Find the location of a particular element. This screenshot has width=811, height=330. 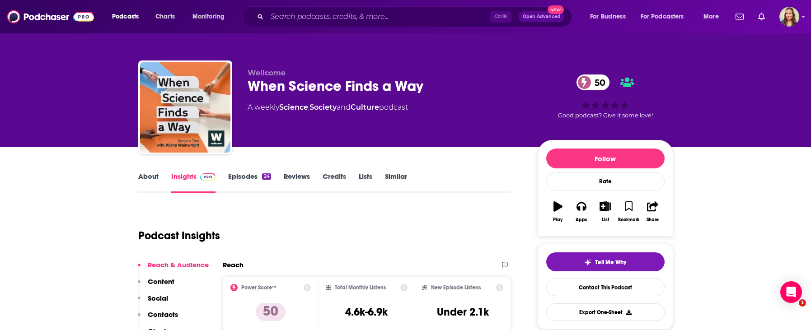

button: Social is located at coordinates (153, 302).